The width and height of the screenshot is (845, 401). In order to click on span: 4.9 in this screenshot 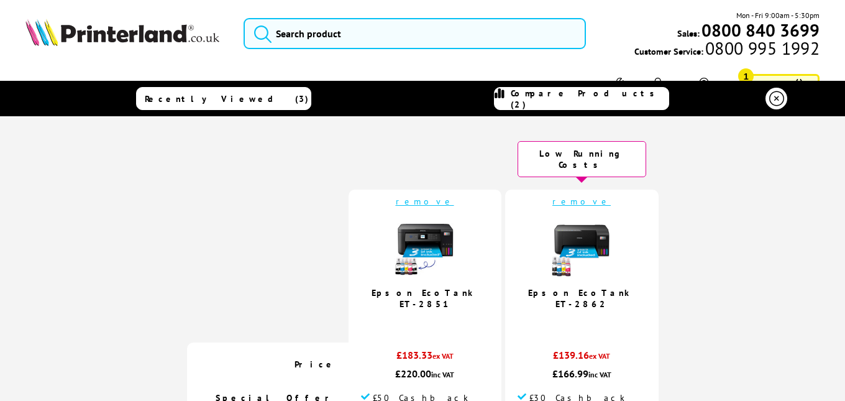, I will do `click(421, 322)`.